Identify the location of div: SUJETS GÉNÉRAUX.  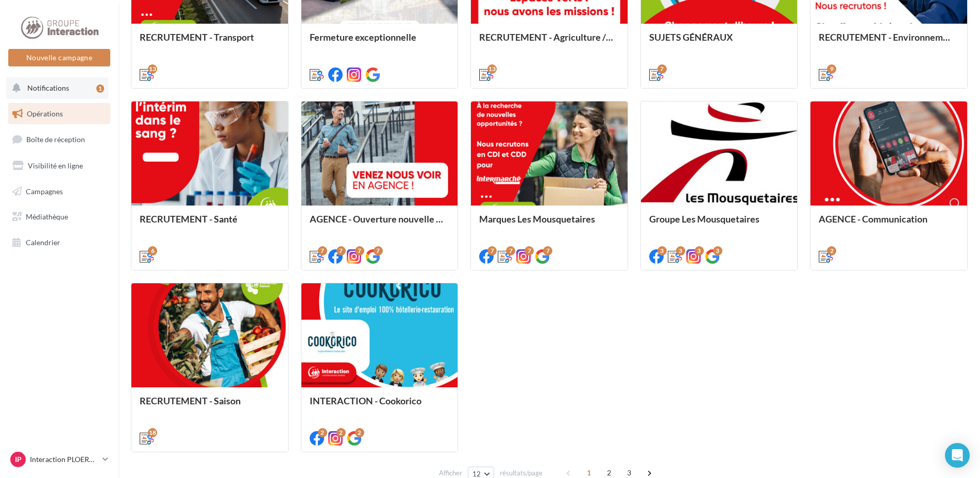
(719, 42).